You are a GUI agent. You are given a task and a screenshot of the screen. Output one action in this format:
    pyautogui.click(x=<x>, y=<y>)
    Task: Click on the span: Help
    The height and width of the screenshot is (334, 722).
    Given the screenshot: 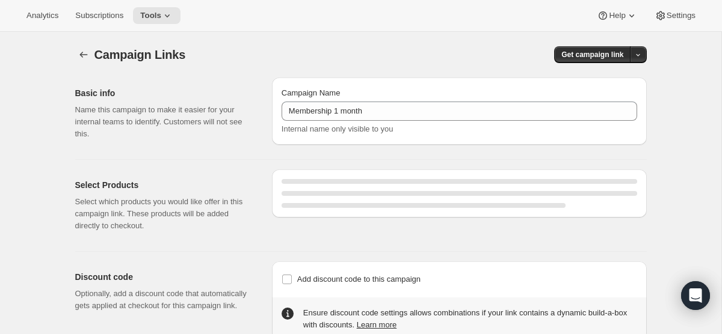 What is the action you would take?
    pyautogui.click(x=617, y=16)
    